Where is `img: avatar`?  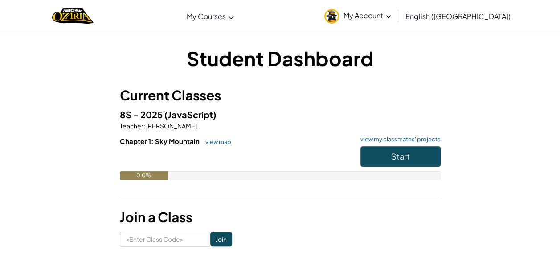
img: avatar is located at coordinates (331, 16).